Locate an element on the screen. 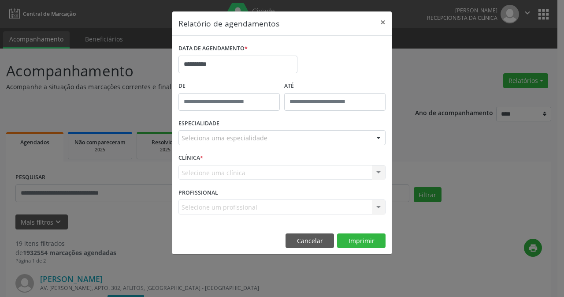 Image resolution: width=564 pixels, height=297 pixels. label: ESPECIALIDADE is located at coordinates (199, 123).